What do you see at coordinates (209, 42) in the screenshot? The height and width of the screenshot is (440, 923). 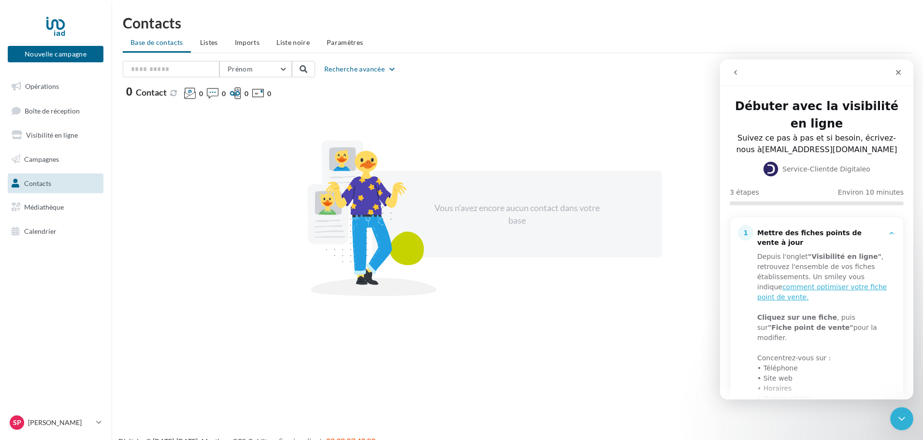 I see `span: Listes` at bounding box center [209, 42].